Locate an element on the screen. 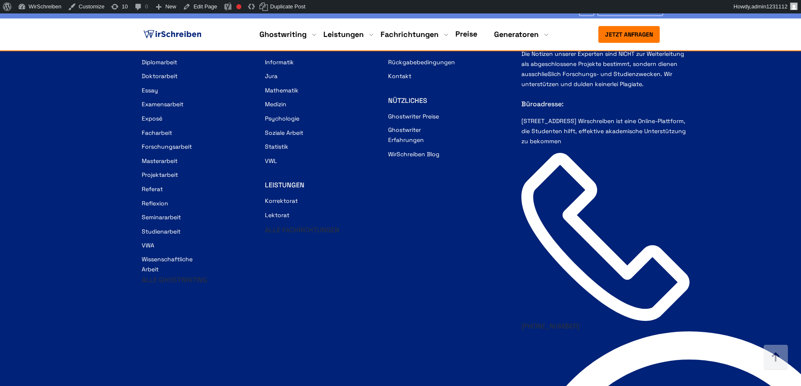  img: button top is located at coordinates (776, 358).